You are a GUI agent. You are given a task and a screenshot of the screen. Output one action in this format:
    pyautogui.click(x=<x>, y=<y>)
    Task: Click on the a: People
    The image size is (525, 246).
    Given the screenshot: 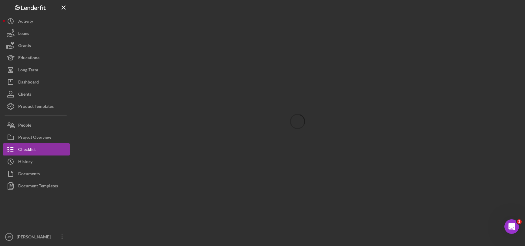 What is the action you would take?
    pyautogui.click(x=36, y=125)
    